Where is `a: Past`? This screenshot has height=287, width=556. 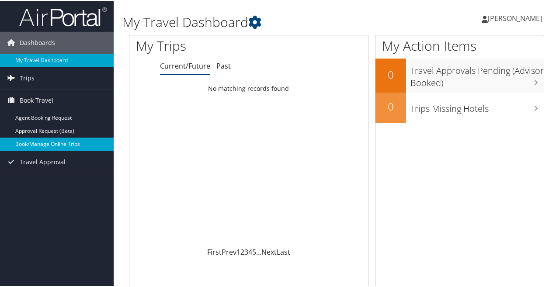 a: Past is located at coordinates (223, 65).